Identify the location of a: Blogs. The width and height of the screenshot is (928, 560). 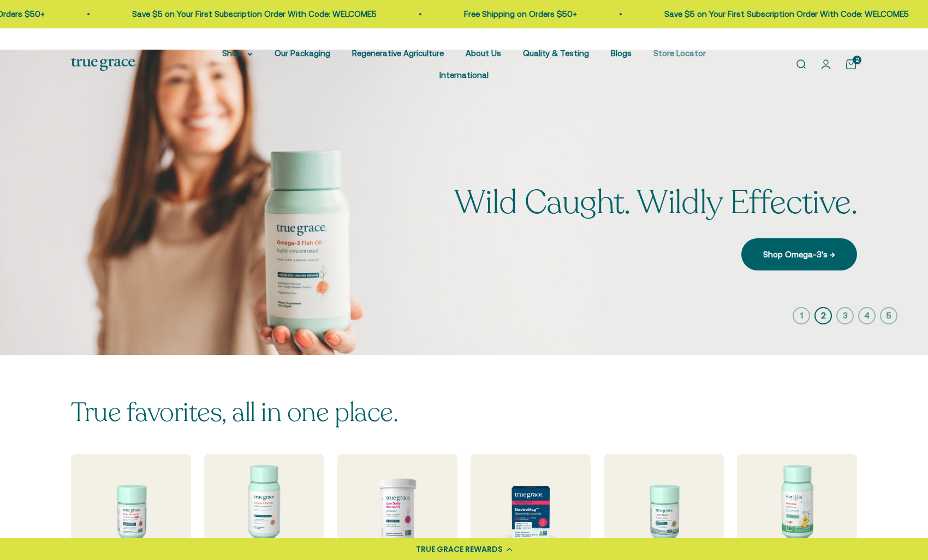
(621, 53).